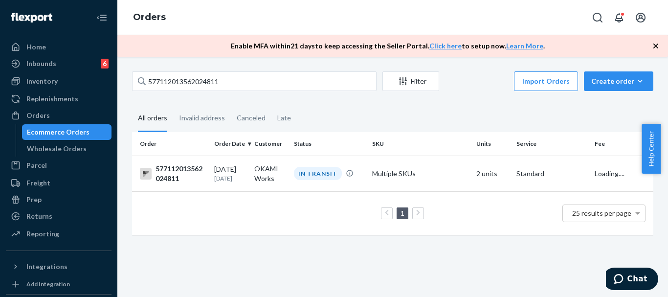 The width and height of the screenshot is (668, 297). Describe the element at coordinates (602, 213) in the screenshot. I see `span: 25 results per page` at that location.